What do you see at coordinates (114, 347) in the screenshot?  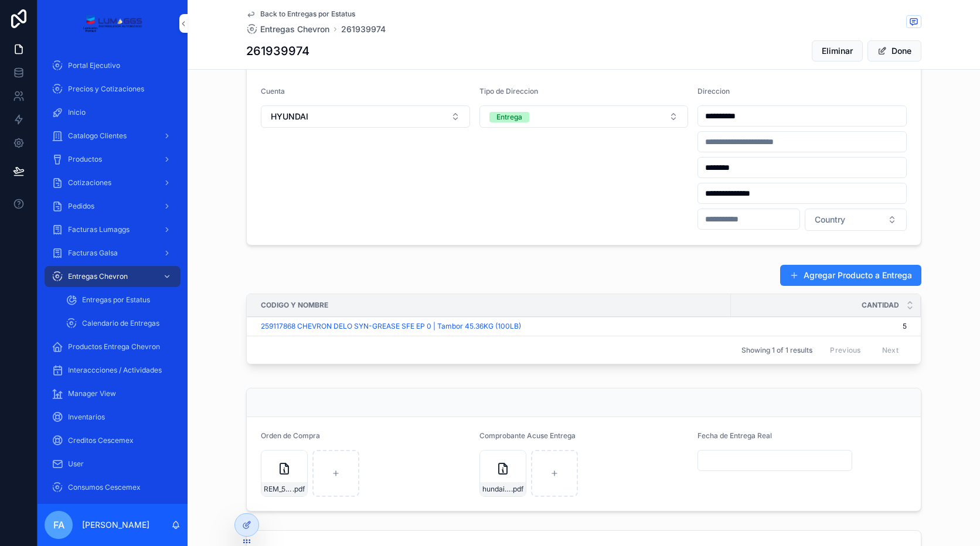 I see `span: Productos Entrega Chevron` at bounding box center [114, 347].